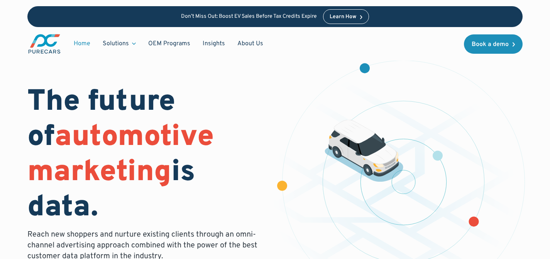 Image resolution: width=550 pixels, height=259 pixels. I want to click on a: Insights, so click(214, 44).